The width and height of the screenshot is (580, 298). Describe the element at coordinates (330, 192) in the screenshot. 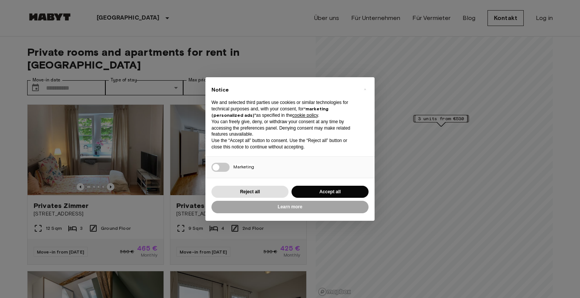

I see `button: Accept all` at that location.